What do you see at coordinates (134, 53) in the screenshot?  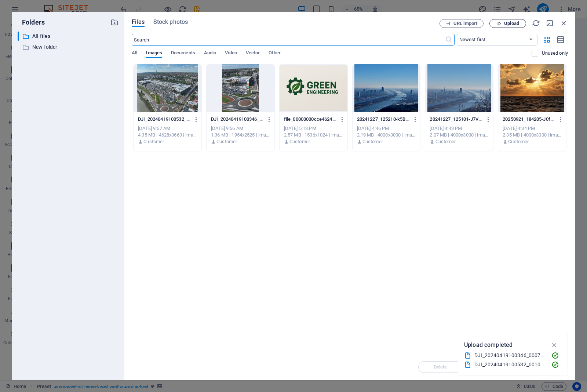 I see `span: All` at bounding box center [134, 53].